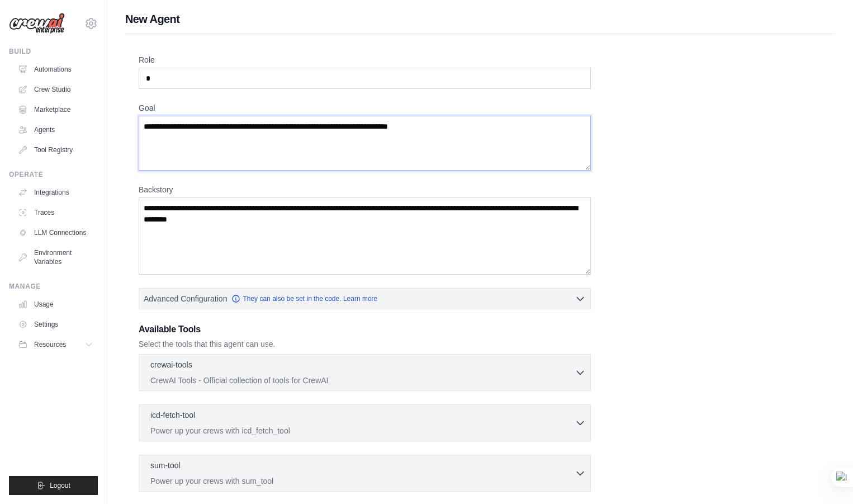 This screenshot has width=853, height=504. What do you see at coordinates (55, 344) in the screenshot?
I see `button: Resources` at bounding box center [55, 344].